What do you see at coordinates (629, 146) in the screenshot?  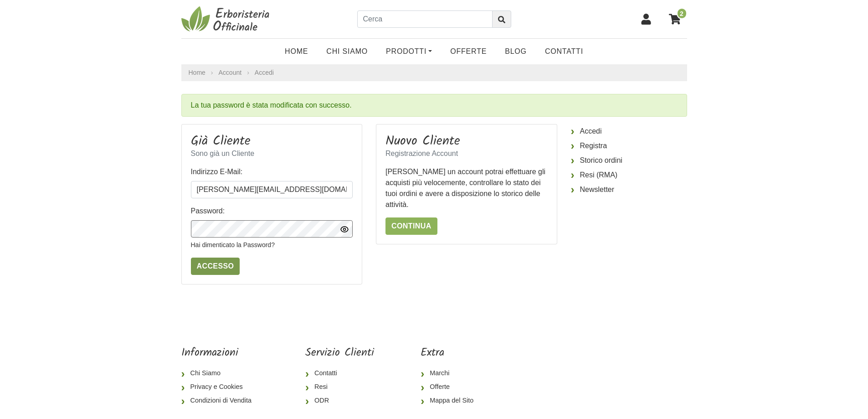 I see `a: Registra` at bounding box center [629, 146].